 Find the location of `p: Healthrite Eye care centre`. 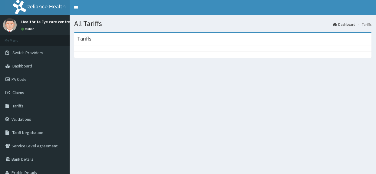

p: Healthrite Eye care centre is located at coordinates (45, 22).